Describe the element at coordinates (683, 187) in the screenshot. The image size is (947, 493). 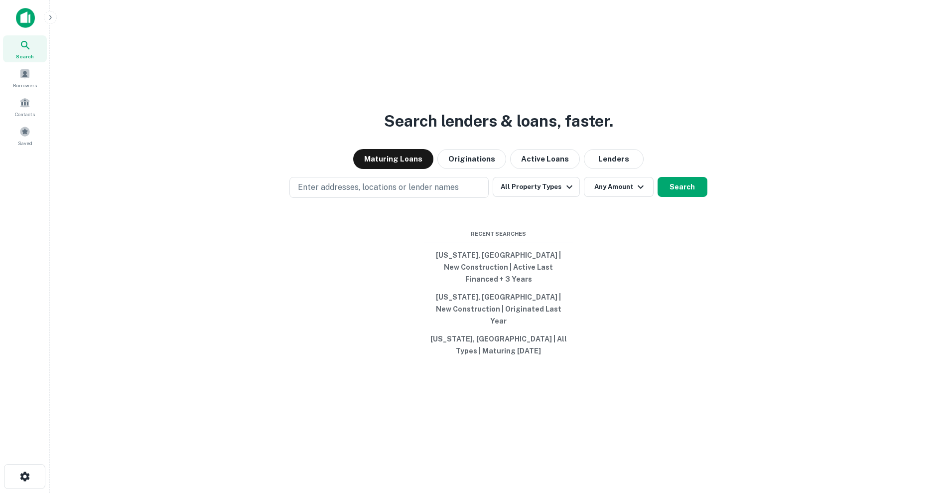
I see `button: Search` at that location.